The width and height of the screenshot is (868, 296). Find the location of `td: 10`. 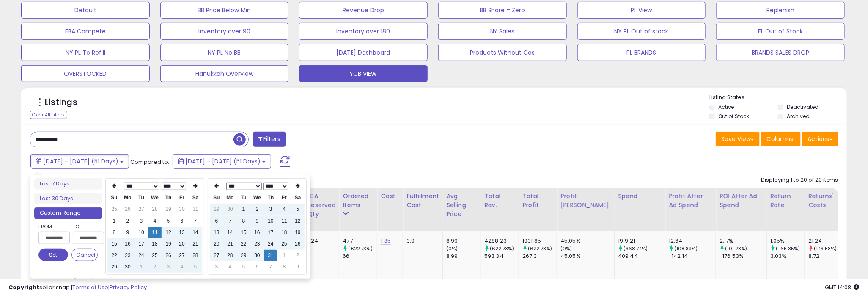

td: 10 is located at coordinates (271, 221).